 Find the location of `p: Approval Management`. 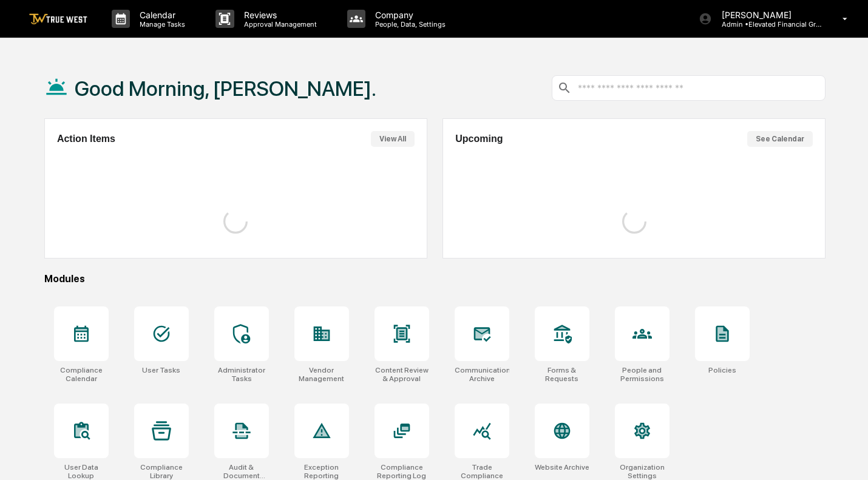

p: Approval Management is located at coordinates (279, 24).